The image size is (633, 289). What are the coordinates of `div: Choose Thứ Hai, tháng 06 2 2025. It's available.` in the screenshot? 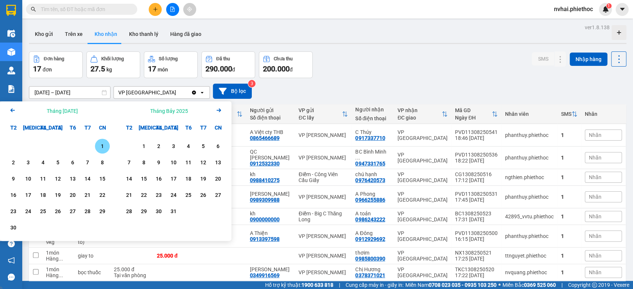 It's located at (13, 163).